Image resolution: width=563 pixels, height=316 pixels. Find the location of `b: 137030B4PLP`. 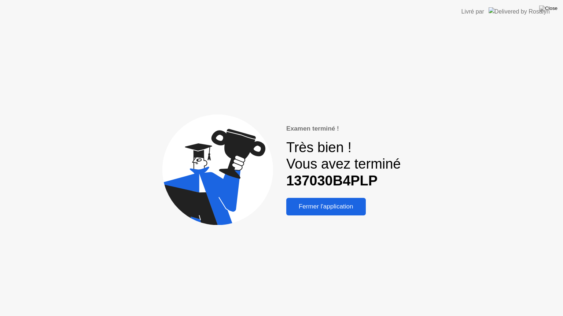

b: 137030B4PLP is located at coordinates (332, 181).